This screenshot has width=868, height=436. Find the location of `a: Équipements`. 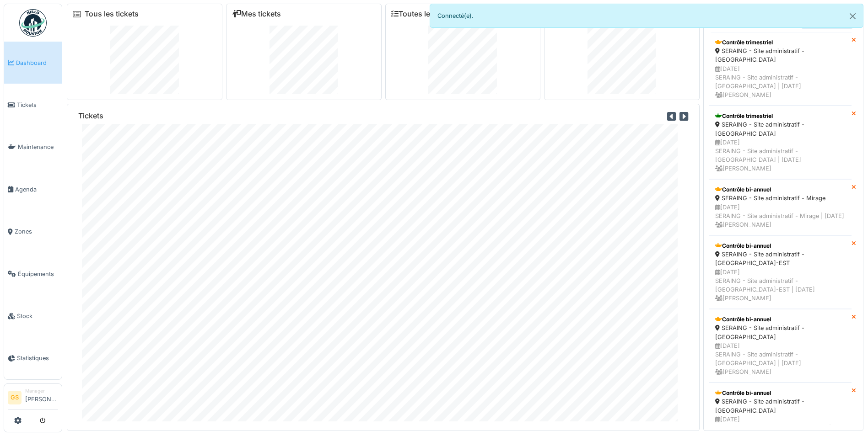

a: Équipements is located at coordinates (33, 274).